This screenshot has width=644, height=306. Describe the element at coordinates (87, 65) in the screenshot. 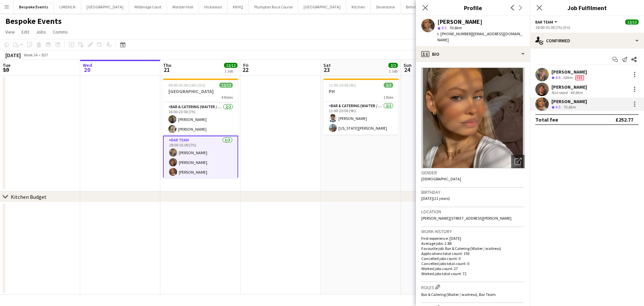

I see `span: Wed` at that location.